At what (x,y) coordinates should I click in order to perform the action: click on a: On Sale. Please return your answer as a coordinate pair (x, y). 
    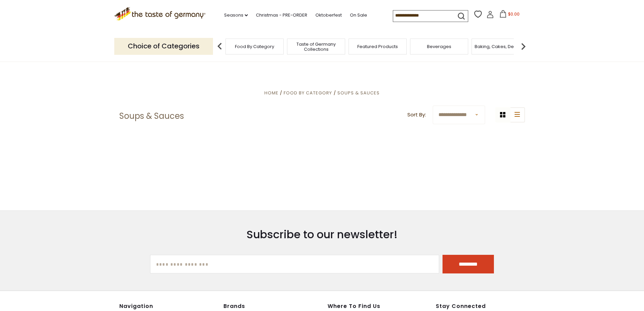
    Looking at the image, I should click on (359, 15).